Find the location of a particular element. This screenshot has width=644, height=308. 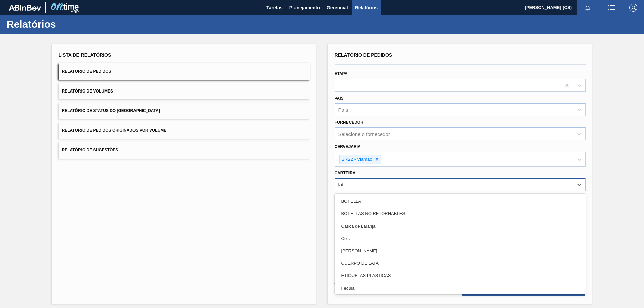

div: Cola is located at coordinates (460, 238).